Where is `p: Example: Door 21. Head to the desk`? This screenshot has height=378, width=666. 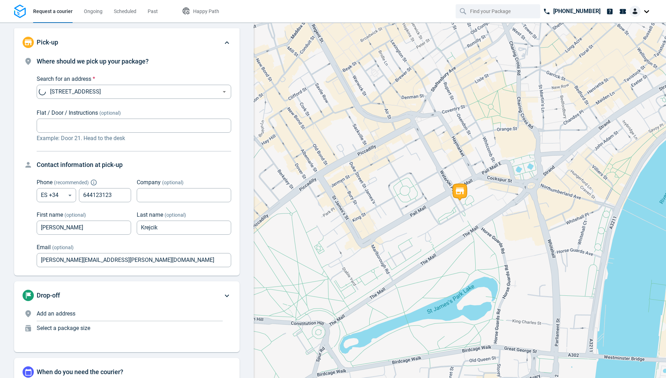
p: Example: Door 21. Head to the desk is located at coordinates (134, 138).